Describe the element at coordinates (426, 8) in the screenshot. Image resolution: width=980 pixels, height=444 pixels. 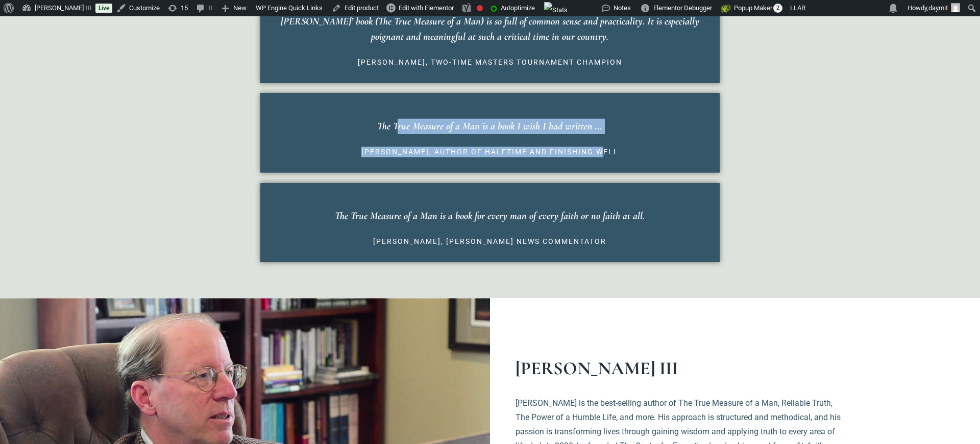
I see `span: Edit with Elementor` at that location.